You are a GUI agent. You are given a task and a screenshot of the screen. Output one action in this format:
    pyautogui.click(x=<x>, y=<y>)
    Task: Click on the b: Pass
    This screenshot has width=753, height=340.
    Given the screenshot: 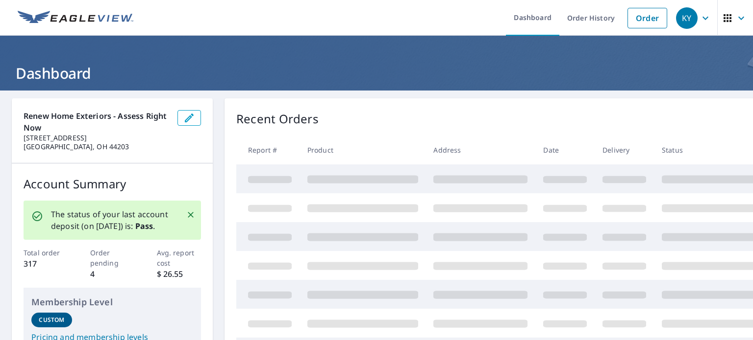 What is the action you would take?
    pyautogui.click(x=144, y=226)
    